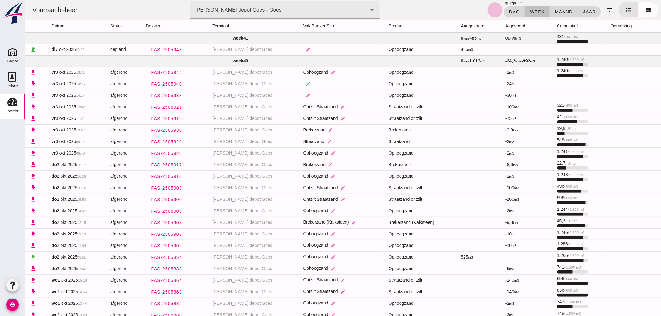 This screenshot has height=316, width=661. Describe the element at coordinates (565, 12) in the screenshot. I see `span: jaar` at that location.